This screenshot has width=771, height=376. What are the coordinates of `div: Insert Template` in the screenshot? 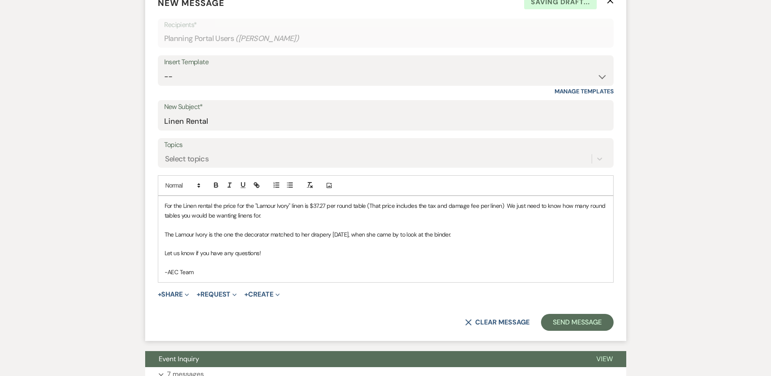 It's located at (386, 62).